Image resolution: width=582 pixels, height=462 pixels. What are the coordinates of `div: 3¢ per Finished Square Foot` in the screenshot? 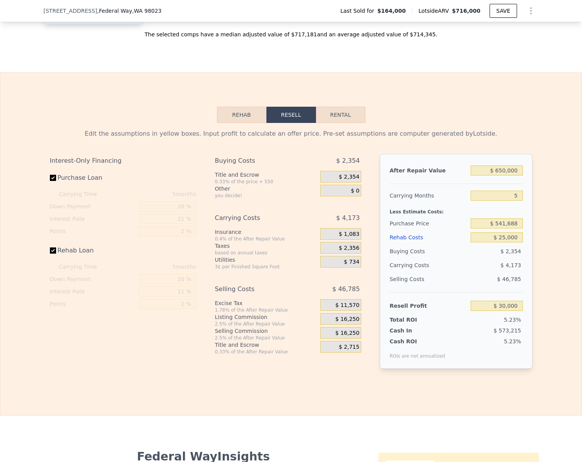 It's located at (266, 267).